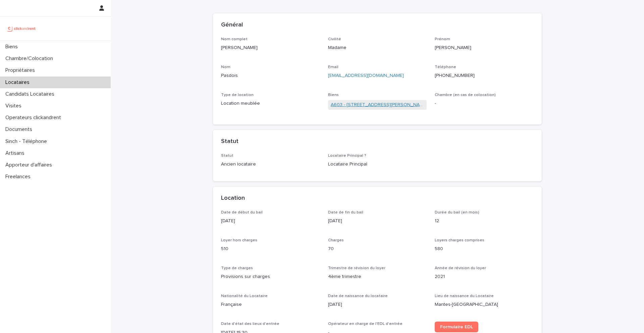 The width and height of the screenshot is (644, 333). I want to click on p: Documents, so click(20, 129).